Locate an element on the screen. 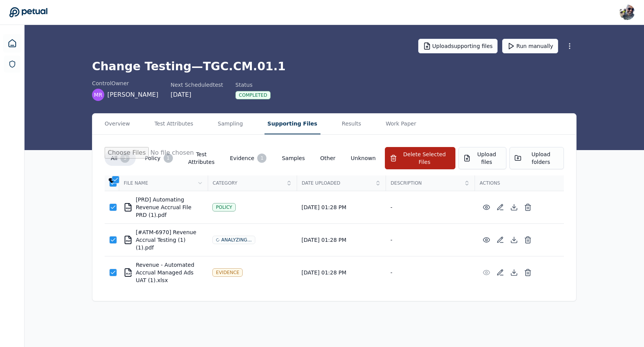 The height and width of the screenshot is (347, 644). button: Sampling is located at coordinates (230, 124).